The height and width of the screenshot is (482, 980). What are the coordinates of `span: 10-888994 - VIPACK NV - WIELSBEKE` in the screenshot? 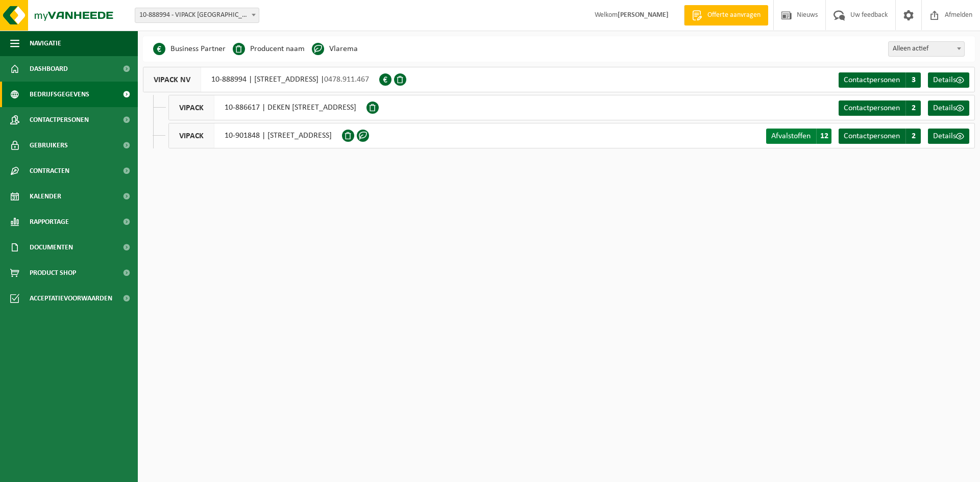 It's located at (197, 15).